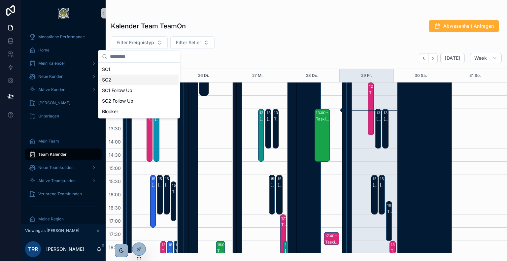 This screenshot has width=507, height=261. I want to click on span: TRR, so click(33, 249).